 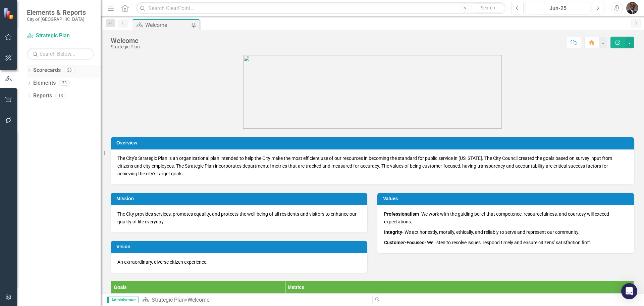 What do you see at coordinates (123, 300) in the screenshot?
I see `span: Administrator` at bounding box center [123, 300].